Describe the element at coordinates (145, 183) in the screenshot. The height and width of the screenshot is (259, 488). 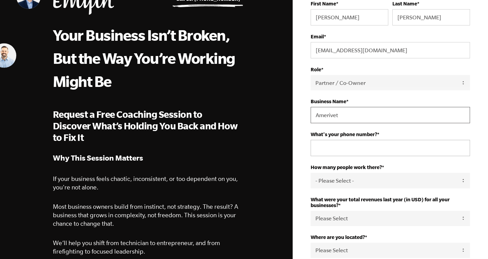
I see `span: If your business feels chaotic, inconsistent, or too dependent on you, you're not alone.` at that location.